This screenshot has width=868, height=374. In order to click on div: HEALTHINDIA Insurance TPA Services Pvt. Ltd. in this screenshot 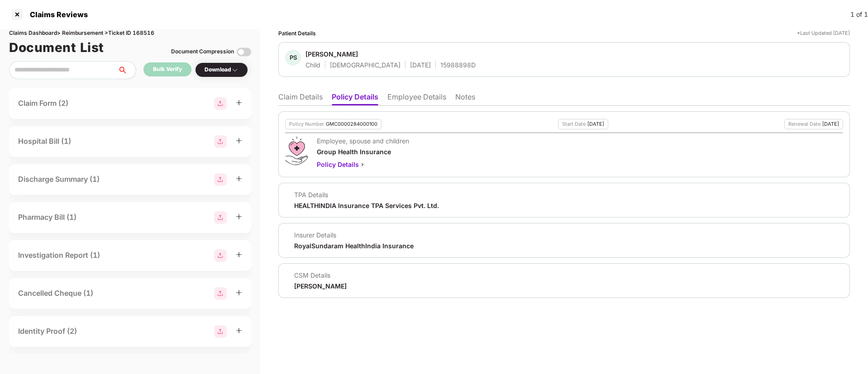, I will do `click(366, 206)`.